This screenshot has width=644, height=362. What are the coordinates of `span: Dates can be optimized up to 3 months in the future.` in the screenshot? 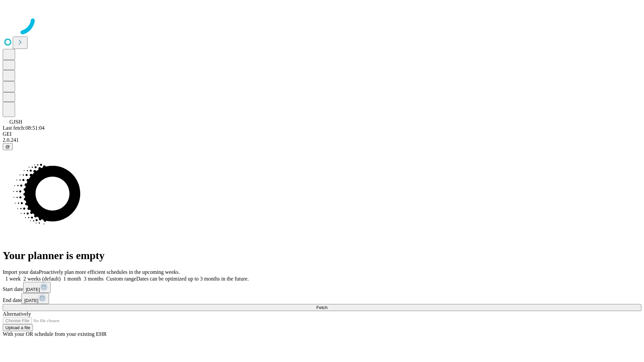 It's located at (192, 279).